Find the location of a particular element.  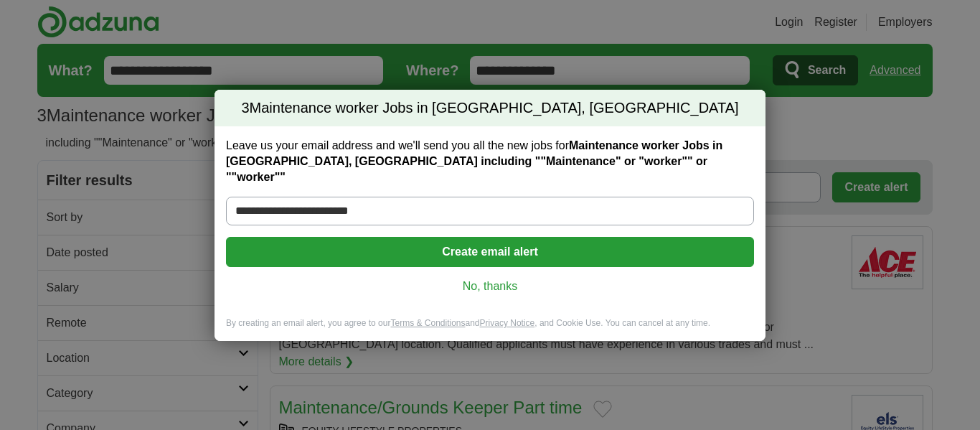

span: 3 is located at coordinates (244, 108).